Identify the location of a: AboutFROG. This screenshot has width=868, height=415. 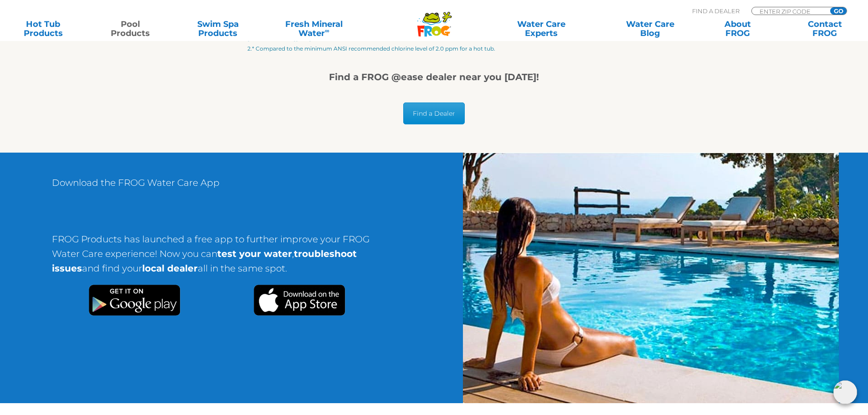
(737, 29).